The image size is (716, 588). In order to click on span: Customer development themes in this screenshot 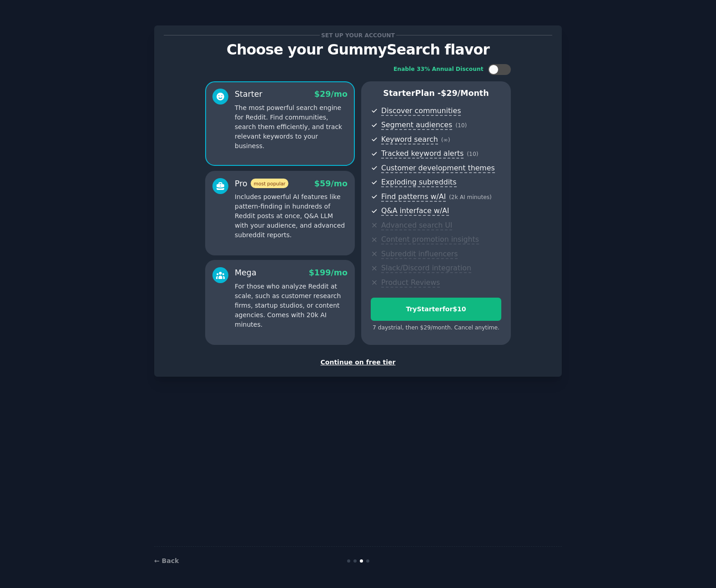, I will do `click(438, 168)`.